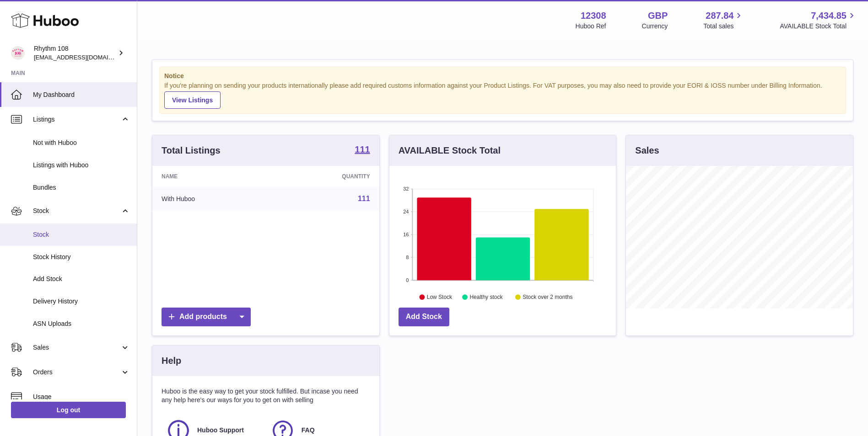  Describe the element at coordinates (212, 177) in the screenshot. I see `th: Name` at that location.